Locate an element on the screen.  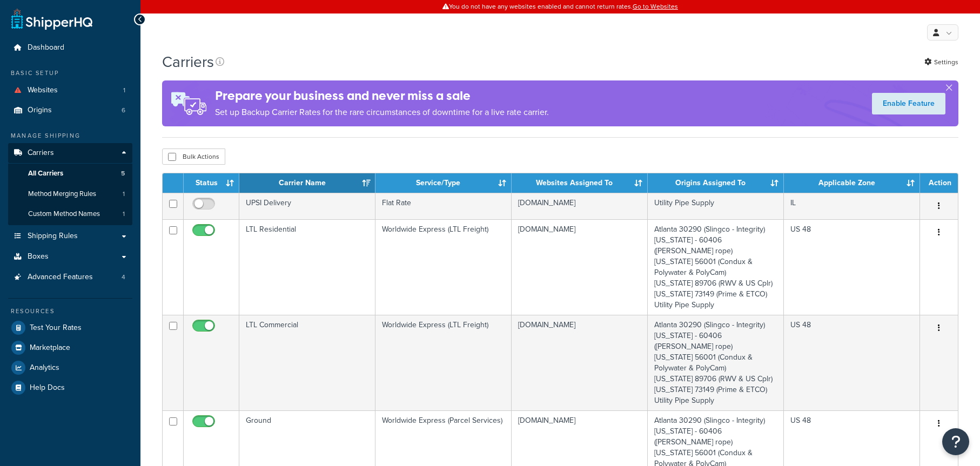
a: Shipping Rules is located at coordinates (70, 236).